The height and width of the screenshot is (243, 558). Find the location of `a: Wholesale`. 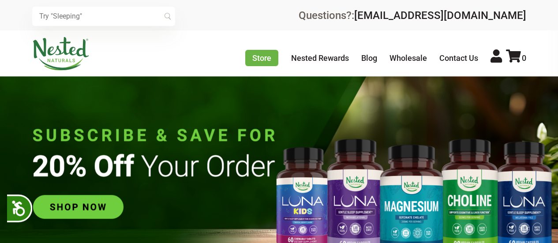

a: Wholesale is located at coordinates (408, 58).